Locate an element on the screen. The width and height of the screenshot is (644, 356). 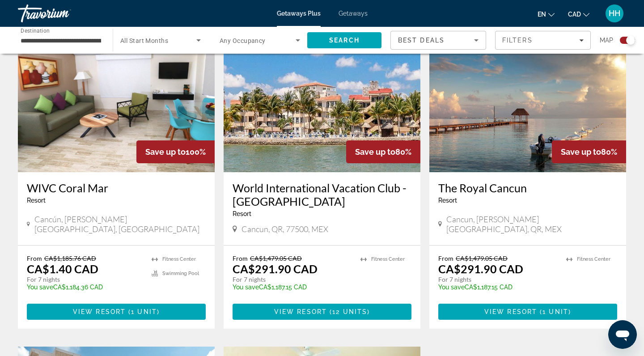
span: All Start Months is located at coordinates (144, 41).